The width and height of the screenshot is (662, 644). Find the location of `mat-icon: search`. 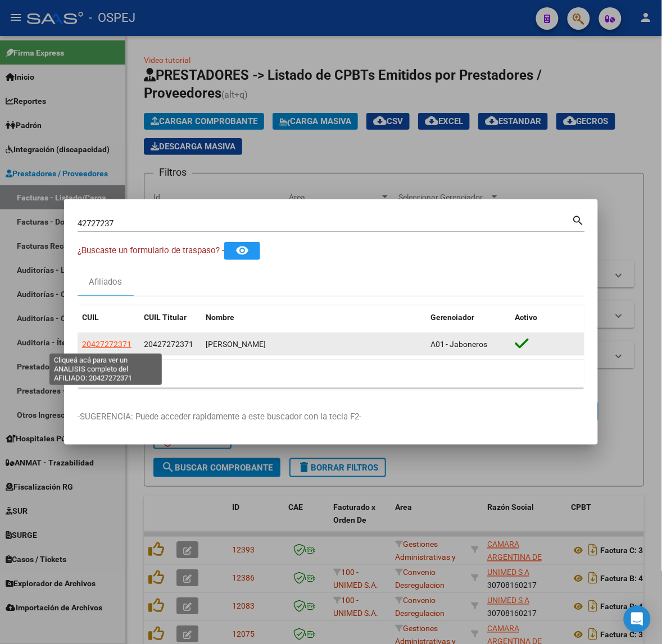

mat-icon: search is located at coordinates (577, 220).